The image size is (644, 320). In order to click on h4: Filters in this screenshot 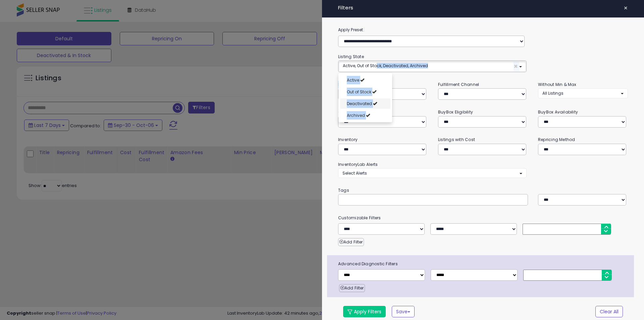, I will do `click(483, 8)`.